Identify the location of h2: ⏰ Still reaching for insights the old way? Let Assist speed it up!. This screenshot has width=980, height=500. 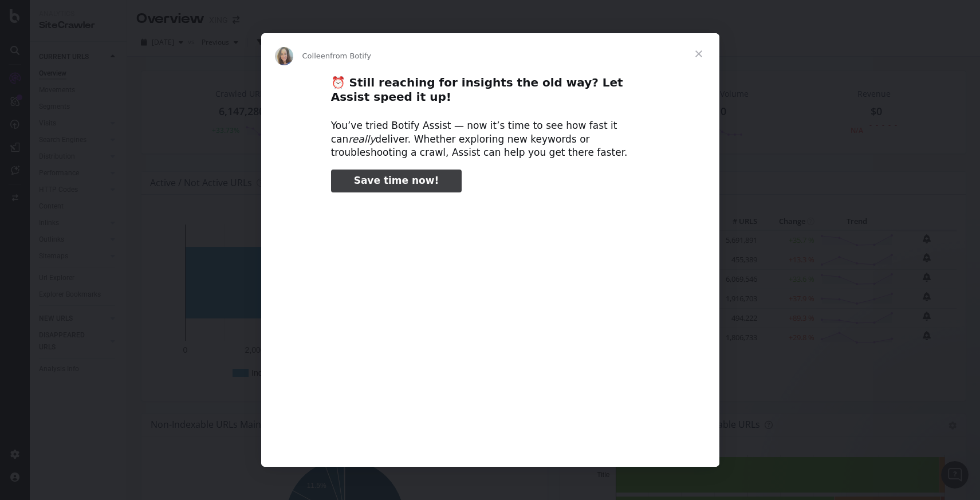
(490, 93).